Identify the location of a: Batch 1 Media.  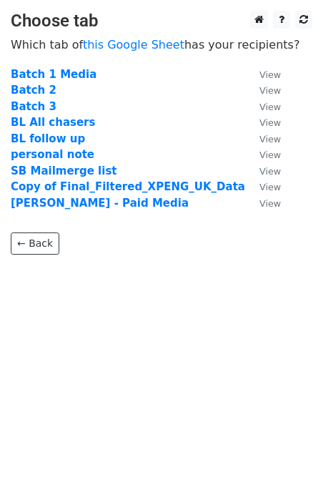
(54, 74).